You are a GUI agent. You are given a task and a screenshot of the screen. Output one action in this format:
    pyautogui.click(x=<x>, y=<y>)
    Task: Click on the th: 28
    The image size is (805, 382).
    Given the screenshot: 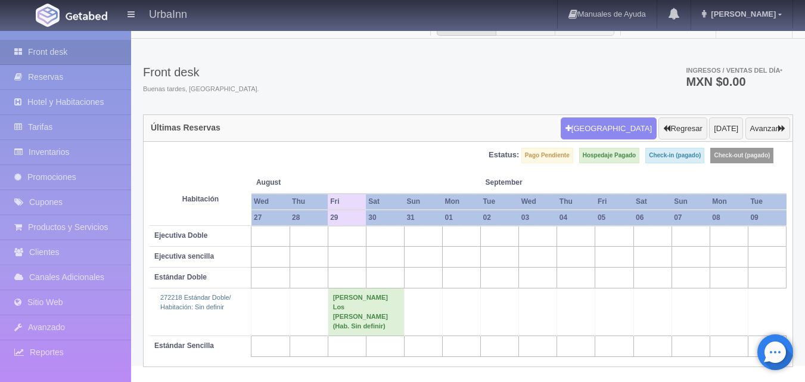 What is the action you would take?
    pyautogui.click(x=309, y=217)
    